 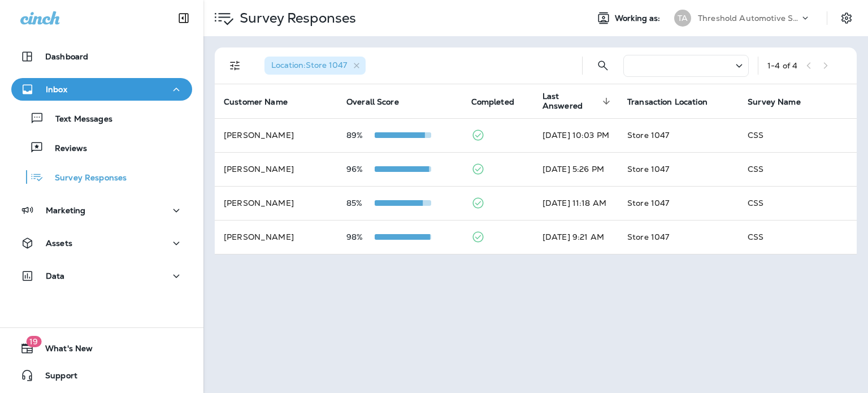 What do you see at coordinates (101, 375) in the screenshot?
I see `button: Support` at bounding box center [101, 375].